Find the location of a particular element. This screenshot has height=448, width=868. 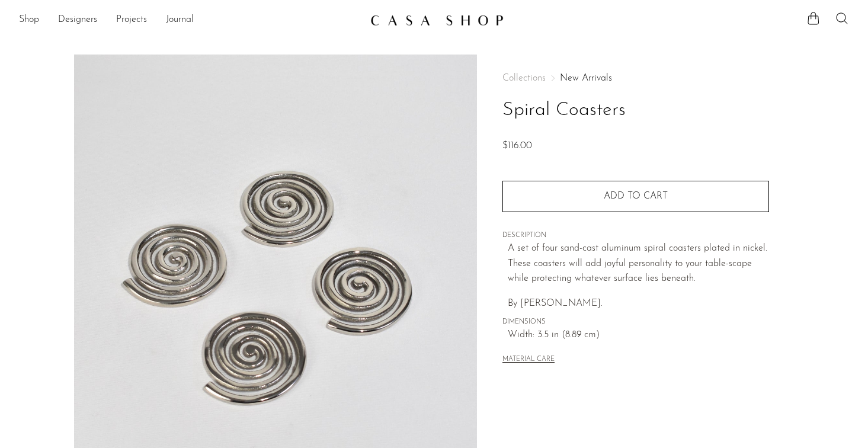

span: DESCRIPTION is located at coordinates (636, 236).